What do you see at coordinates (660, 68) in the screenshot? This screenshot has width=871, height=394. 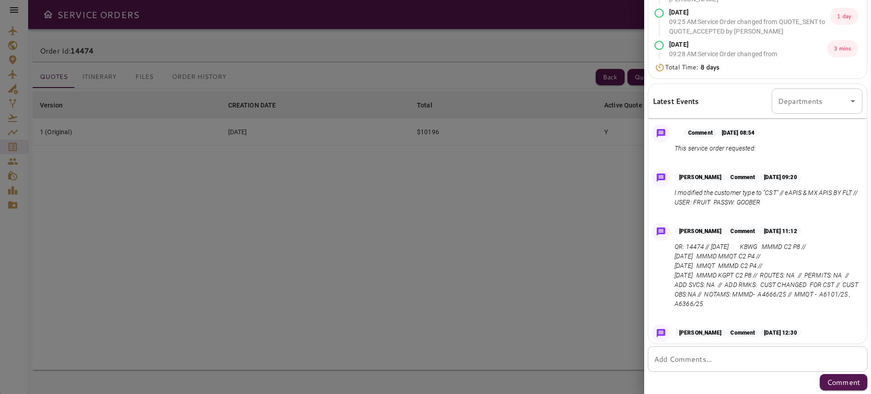 I see `img: Timer Icon` at bounding box center [660, 68].